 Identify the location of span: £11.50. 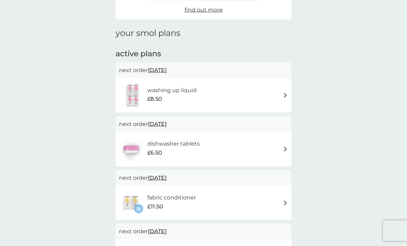
(155, 207).